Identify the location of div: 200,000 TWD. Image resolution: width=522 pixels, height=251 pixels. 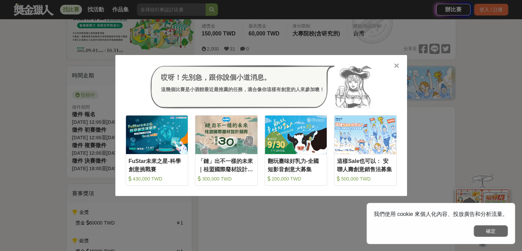
(296, 179).